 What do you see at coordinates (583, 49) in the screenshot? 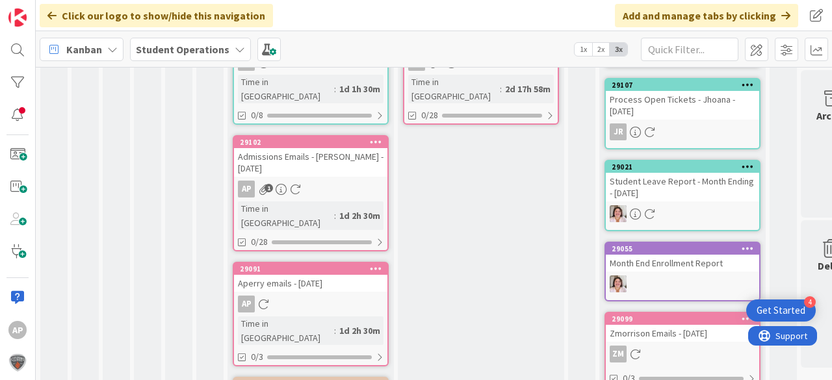
I see `span: 1x` at bounding box center [583, 49].